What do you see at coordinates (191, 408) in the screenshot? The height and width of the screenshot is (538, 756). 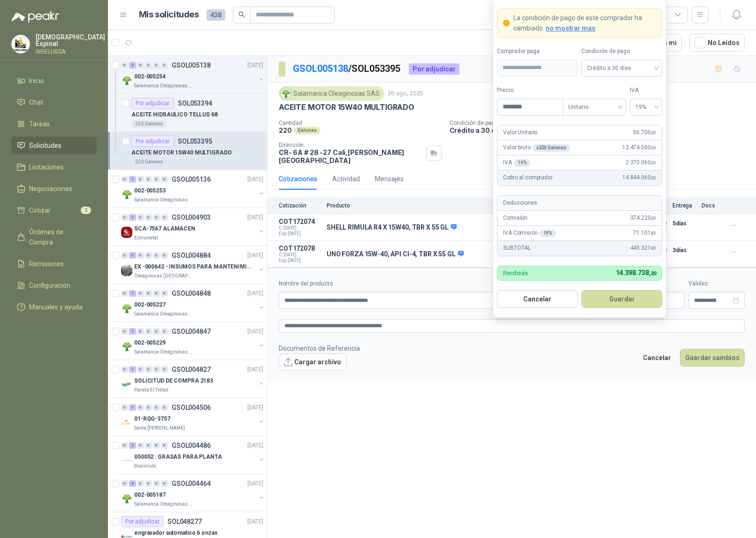 I see `p: GSOL004506` at bounding box center [191, 408].